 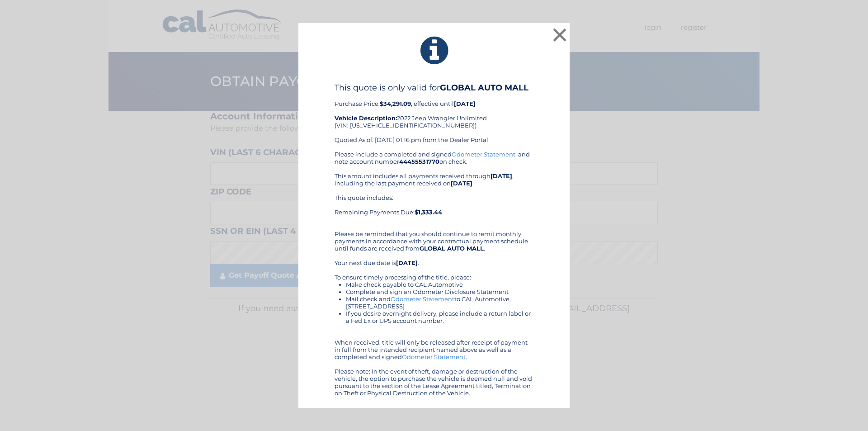 I want to click on b: 44455531770, so click(x=419, y=162).